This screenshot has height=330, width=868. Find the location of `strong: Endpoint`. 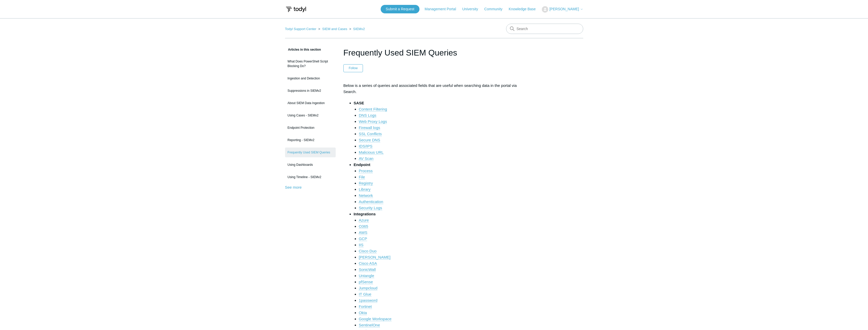

strong: Endpoint is located at coordinates (362, 164).